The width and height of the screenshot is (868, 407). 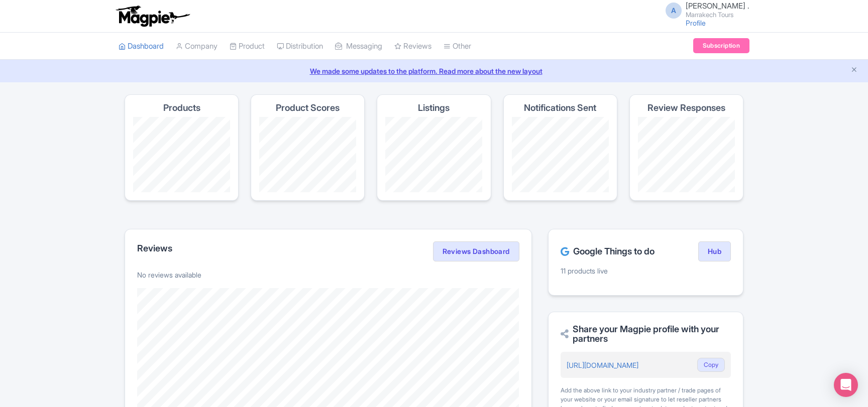 I want to click on a: Reviews, so click(x=413, y=46).